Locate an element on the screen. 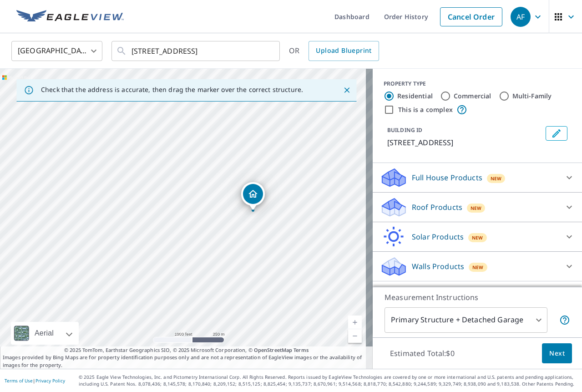 This screenshot has height=392, width=582. a: Privacy Policy is located at coordinates (50, 381).